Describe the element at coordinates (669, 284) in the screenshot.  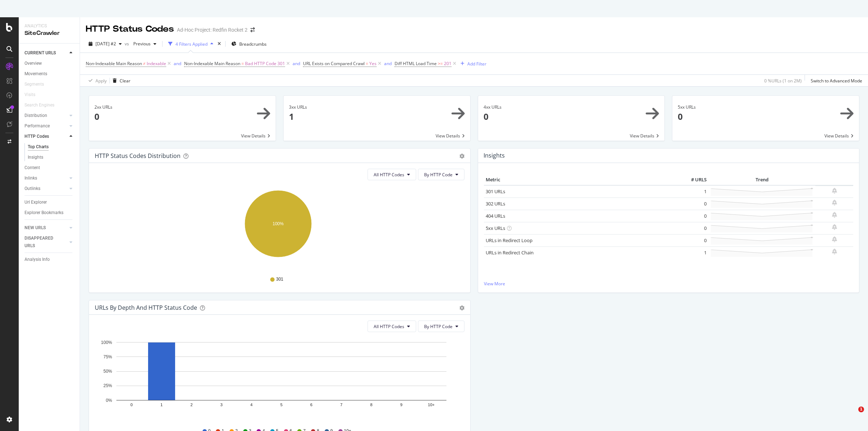
I see `a: View More` at that location.